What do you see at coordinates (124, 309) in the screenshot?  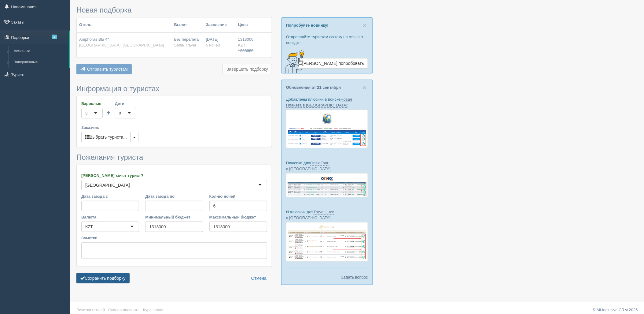 I see `a: Сканер паспорта` at bounding box center [124, 309].